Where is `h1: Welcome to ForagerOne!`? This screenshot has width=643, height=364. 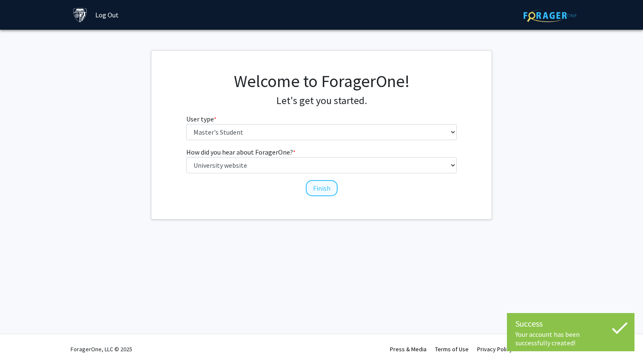 h1: Welcome to ForagerOne! is located at coordinates (322, 81).